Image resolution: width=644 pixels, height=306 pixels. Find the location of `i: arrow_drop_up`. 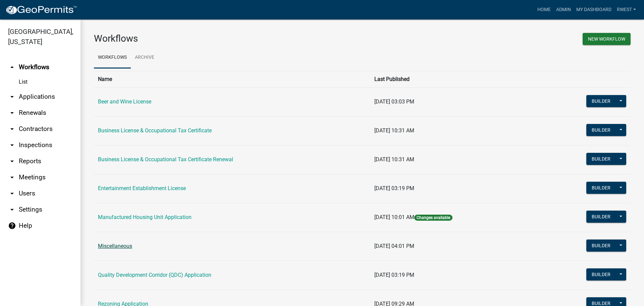

i: arrow_drop_up is located at coordinates (12, 67).